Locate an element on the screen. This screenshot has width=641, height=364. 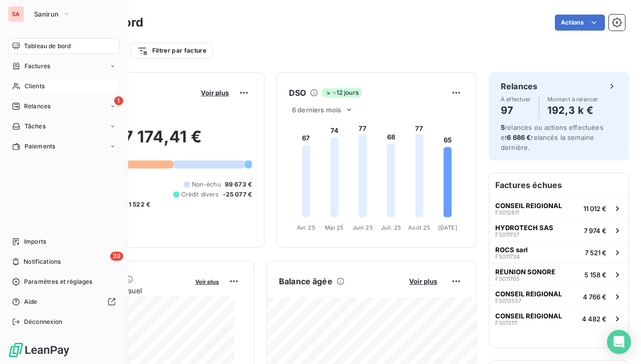
button: HYDROTECH SASFS0117377 974 € is located at coordinates (559, 230).